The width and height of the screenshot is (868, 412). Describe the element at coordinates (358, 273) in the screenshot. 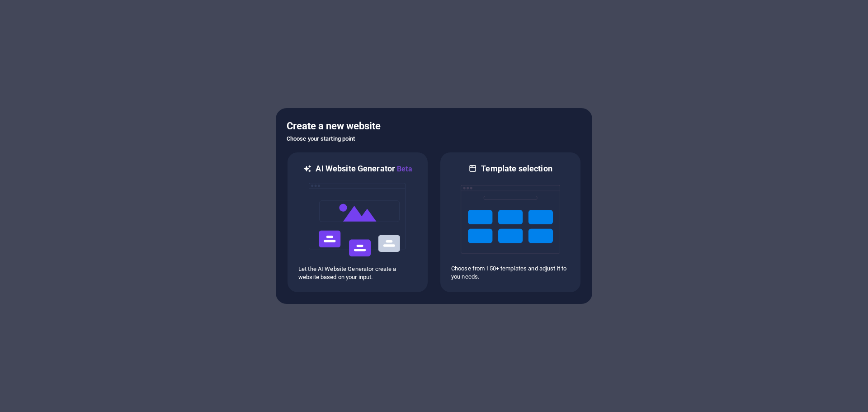

I see `p: Let the AI Website Generator create a website based on your input.` at that location.